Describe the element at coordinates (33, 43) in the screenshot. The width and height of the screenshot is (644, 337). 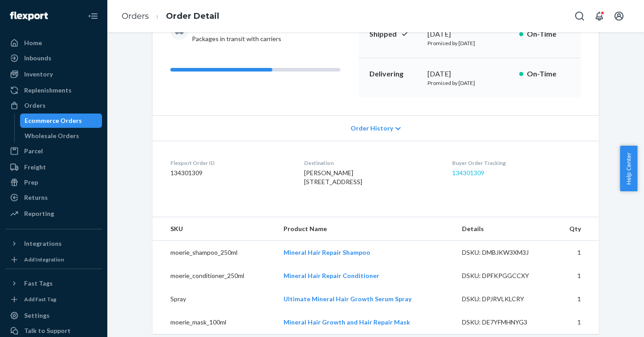
I see `div: Home` at that location.